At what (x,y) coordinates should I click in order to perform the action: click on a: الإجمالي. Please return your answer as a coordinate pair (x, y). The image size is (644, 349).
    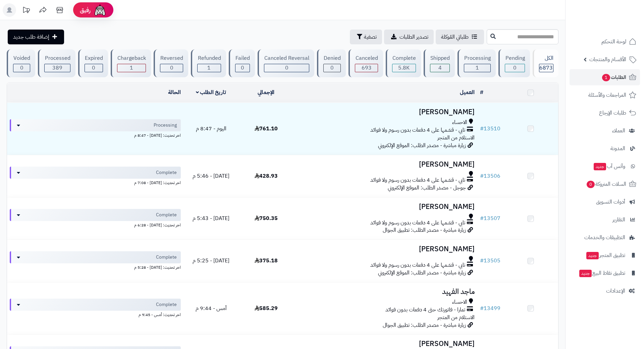
    Looking at the image, I should click on (266, 92).